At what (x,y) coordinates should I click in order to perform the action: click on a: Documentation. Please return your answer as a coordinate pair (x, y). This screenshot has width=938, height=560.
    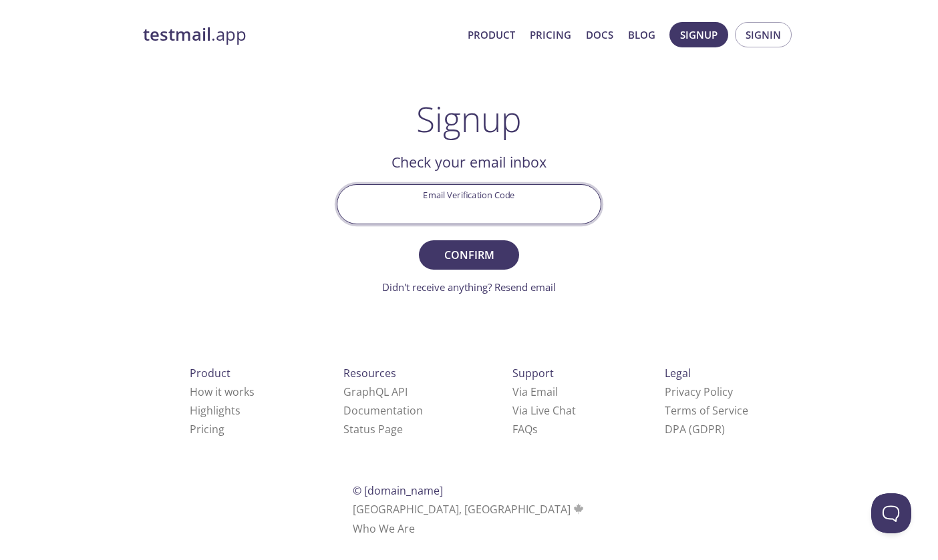
    Looking at the image, I should click on (383, 410).